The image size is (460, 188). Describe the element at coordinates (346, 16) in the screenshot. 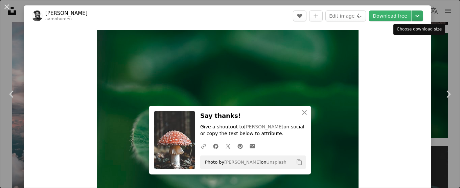

I see `button: Edit image` at that location.